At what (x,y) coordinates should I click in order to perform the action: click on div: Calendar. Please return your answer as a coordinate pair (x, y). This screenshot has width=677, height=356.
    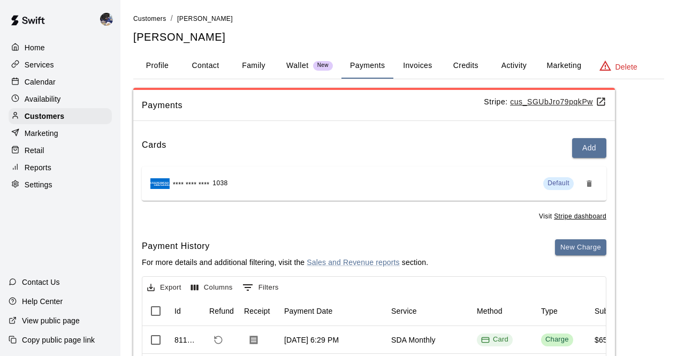
    Looking at the image, I should click on (60, 82).